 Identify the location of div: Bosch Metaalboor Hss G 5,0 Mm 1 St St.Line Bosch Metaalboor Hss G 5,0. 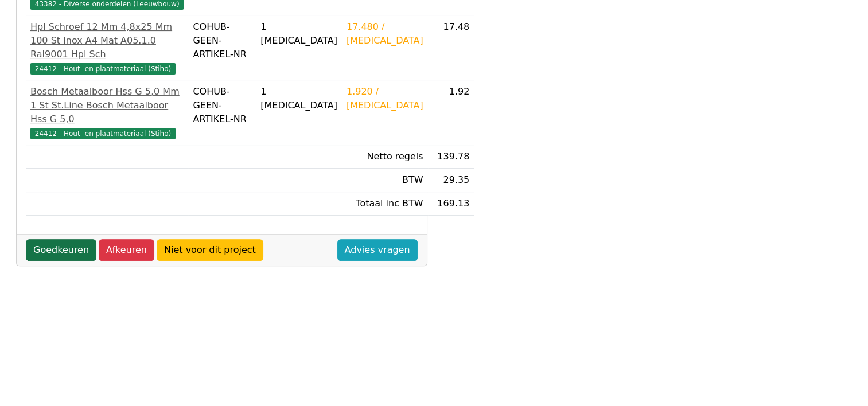
(107, 106).